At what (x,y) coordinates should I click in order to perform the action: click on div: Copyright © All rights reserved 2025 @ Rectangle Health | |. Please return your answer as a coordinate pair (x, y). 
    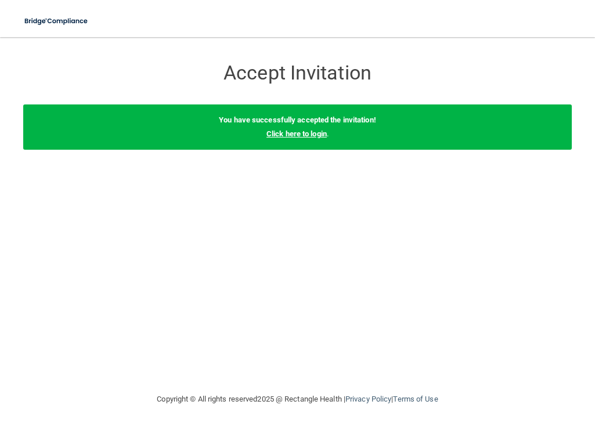
    Looking at the image, I should click on (298, 400).